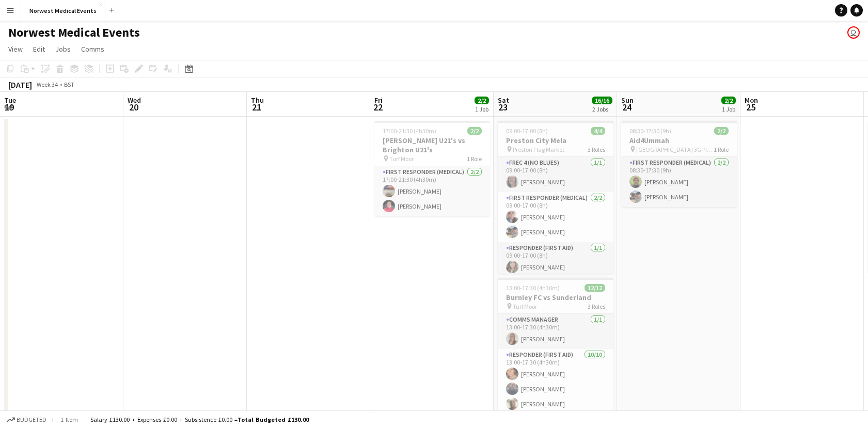 This screenshot has width=868, height=428. What do you see at coordinates (93, 49) in the screenshot?
I see `span: Comms` at bounding box center [93, 49].